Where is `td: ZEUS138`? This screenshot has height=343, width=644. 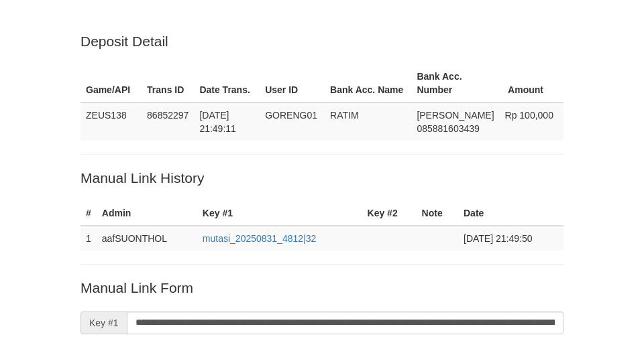
td: ZEUS138 is located at coordinates (110, 121).